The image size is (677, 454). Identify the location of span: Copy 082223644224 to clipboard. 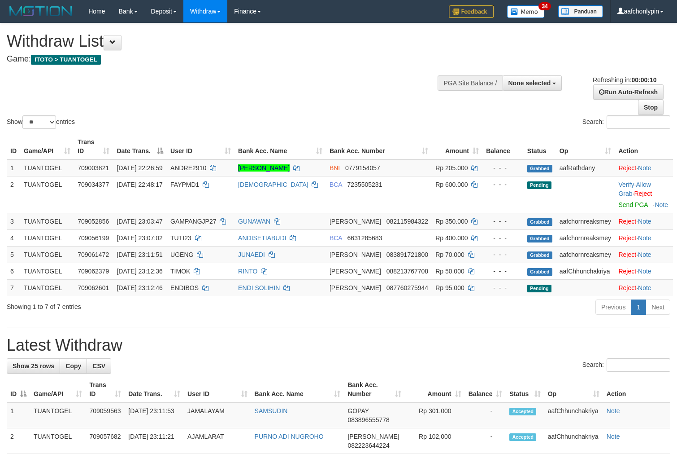
(368, 445).